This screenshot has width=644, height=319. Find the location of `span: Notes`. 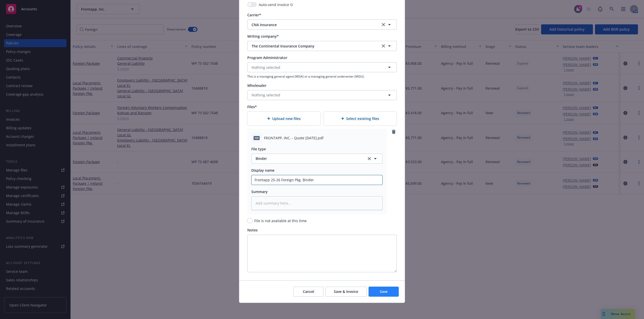

span: Notes is located at coordinates (252, 230).